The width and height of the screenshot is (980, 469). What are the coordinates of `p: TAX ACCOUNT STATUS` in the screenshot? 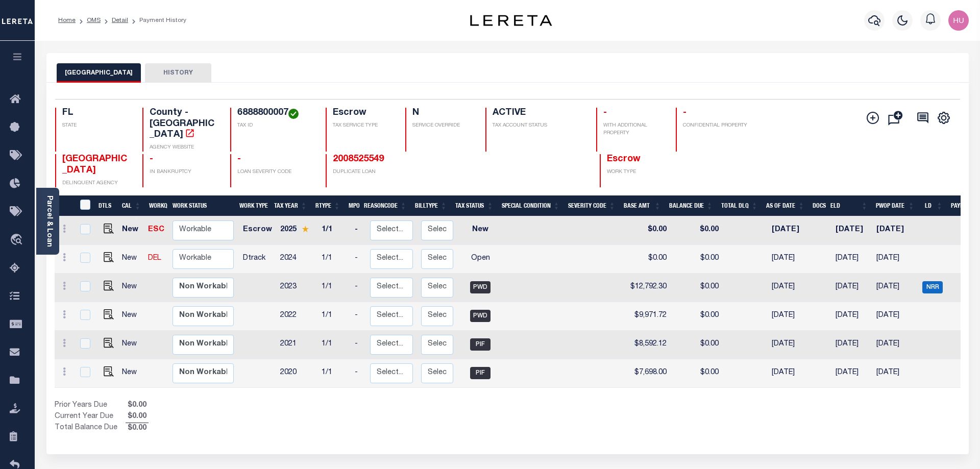 It's located at (538, 125).